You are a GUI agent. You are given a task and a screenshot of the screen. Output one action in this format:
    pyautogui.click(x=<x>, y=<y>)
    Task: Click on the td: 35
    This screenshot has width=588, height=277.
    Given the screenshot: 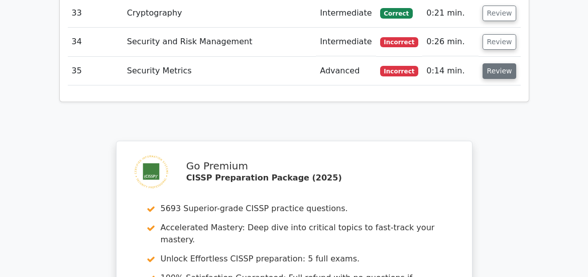 What is the action you would take?
    pyautogui.click(x=95, y=71)
    